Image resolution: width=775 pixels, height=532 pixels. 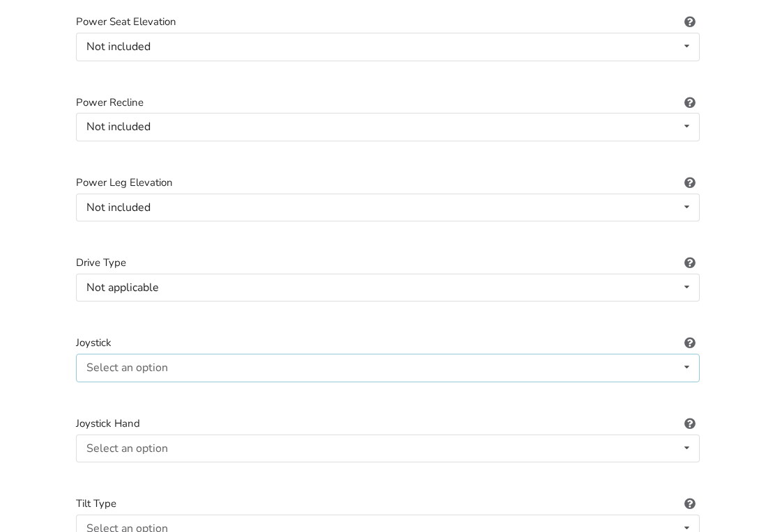 What do you see at coordinates (388, 343) in the screenshot?
I see `label: Joystick` at bounding box center [388, 343].